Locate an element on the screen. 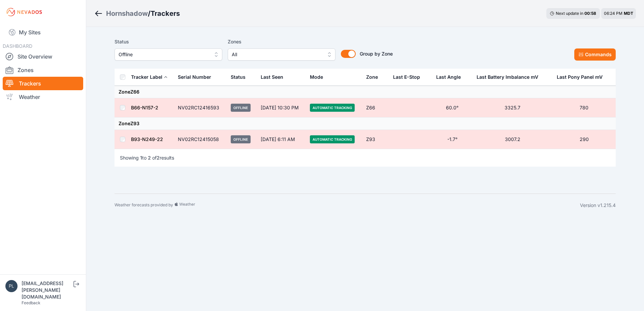 This screenshot has width=644, height=311. a: B93-N249-22 is located at coordinates (147, 139).